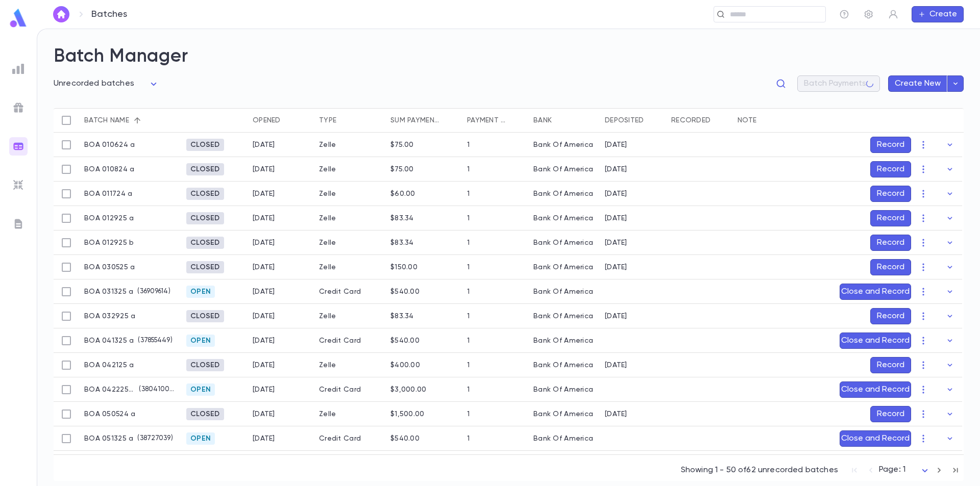 This screenshot has height=486, width=980. What do you see at coordinates (759, 470) in the screenshot?
I see `p: Showing 1 - 50 of 62 unrecorded batches` at bounding box center [759, 470].